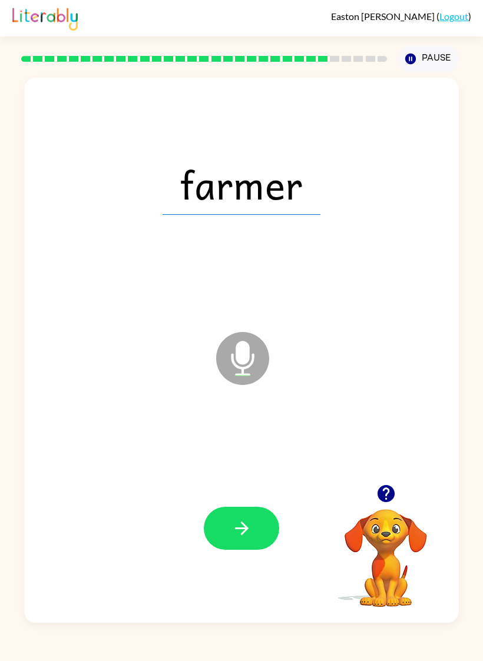  Describe the element at coordinates (241, 184) in the screenshot. I see `span: farmer` at that location.